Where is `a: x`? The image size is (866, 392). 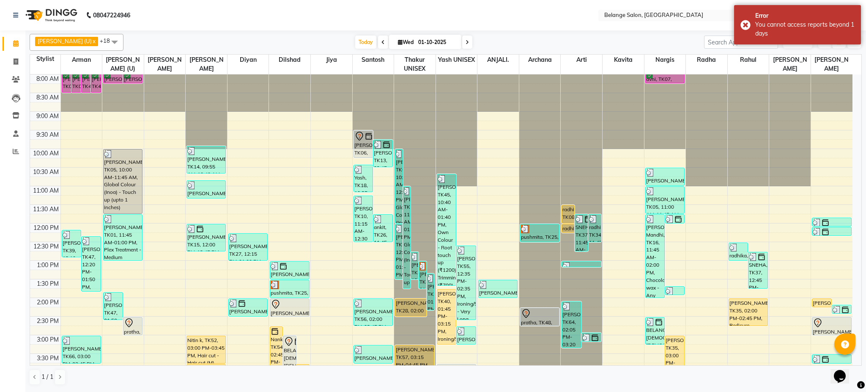 a: x is located at coordinates (93, 41).